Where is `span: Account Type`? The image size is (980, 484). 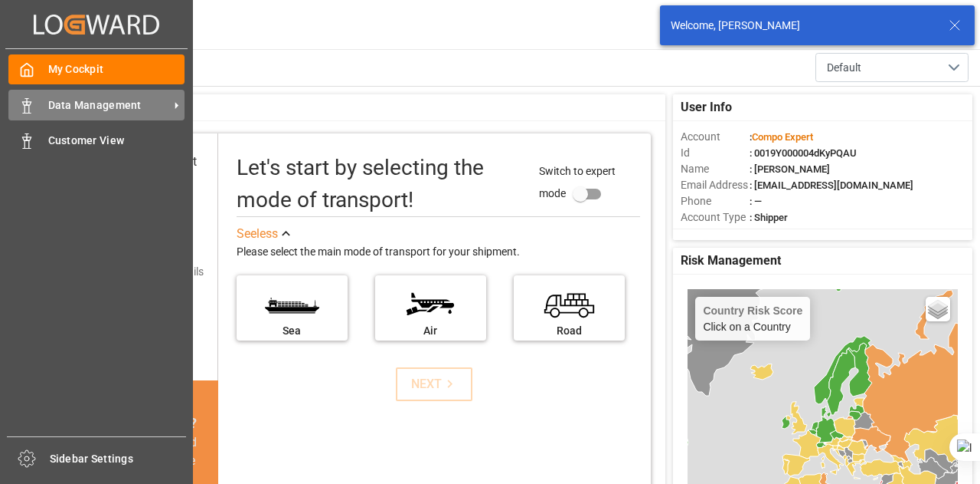 span: Account Type is located at coordinates (715, 217).